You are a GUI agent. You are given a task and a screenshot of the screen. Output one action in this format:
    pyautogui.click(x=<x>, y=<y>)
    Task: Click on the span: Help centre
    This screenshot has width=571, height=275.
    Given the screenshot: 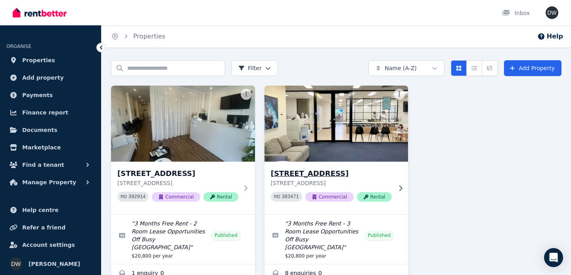 What is the action you would take?
    pyautogui.click(x=40, y=210)
    